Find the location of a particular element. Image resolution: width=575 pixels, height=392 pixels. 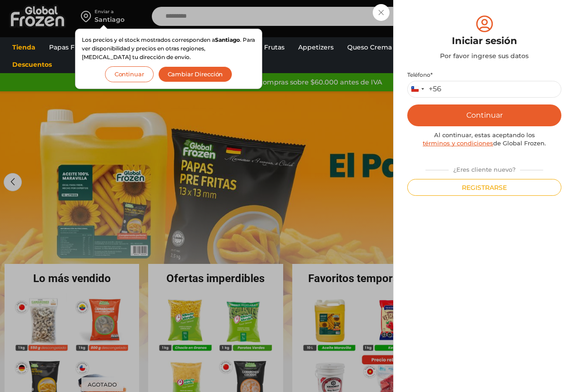

a: Papas Fritas is located at coordinates (69, 47).